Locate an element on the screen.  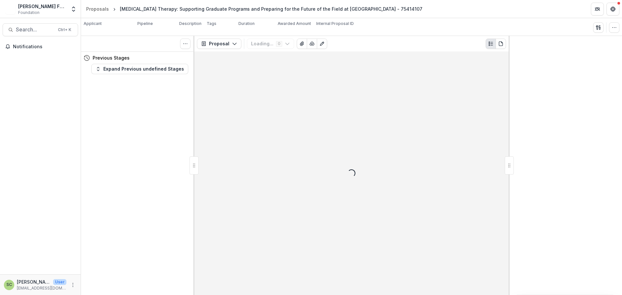
button: Search... is located at coordinates (40, 30).